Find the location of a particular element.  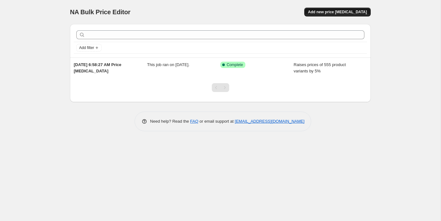

span: Need help? Read the is located at coordinates (170, 121).